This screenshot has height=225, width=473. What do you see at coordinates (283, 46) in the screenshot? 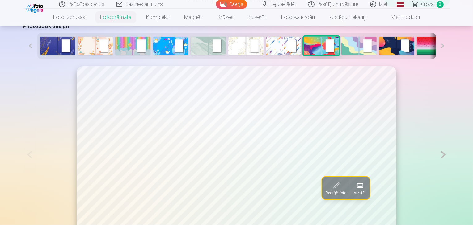
I see `img: 27x27_7-cover` at bounding box center [283, 46].